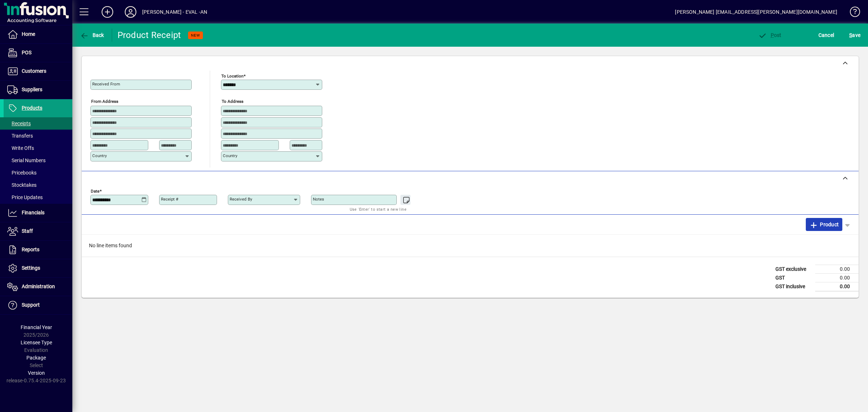 The width and height of the screenshot is (868, 412). Describe the element at coordinates (26, 160) in the screenshot. I see `span: Serial Numbers` at that location.